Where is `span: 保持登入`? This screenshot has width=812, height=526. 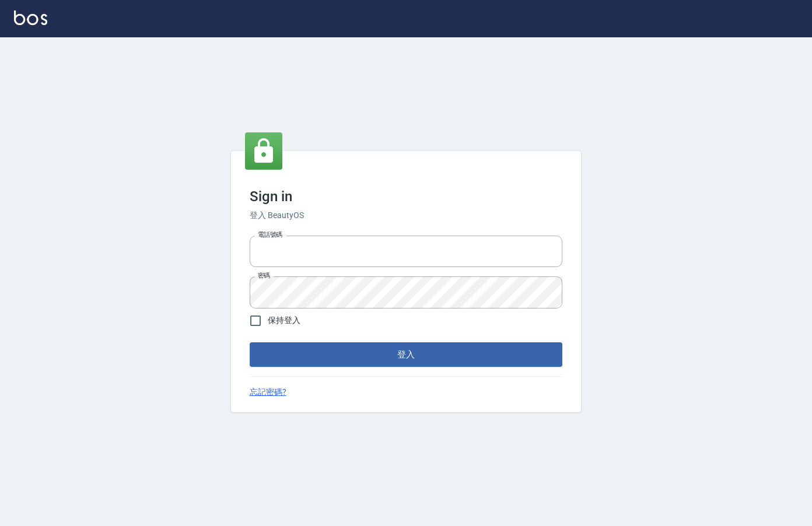
span: 保持登入 is located at coordinates (284, 320).